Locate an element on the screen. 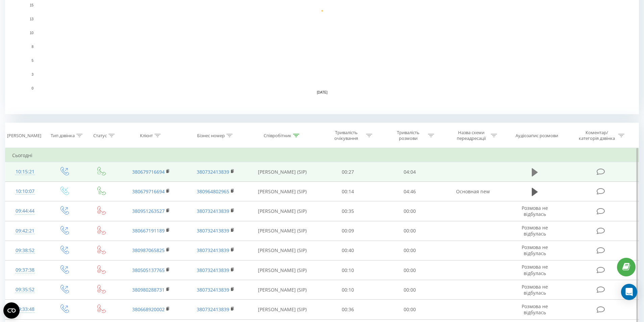  div: 09:35:52 is located at coordinates (25, 290).